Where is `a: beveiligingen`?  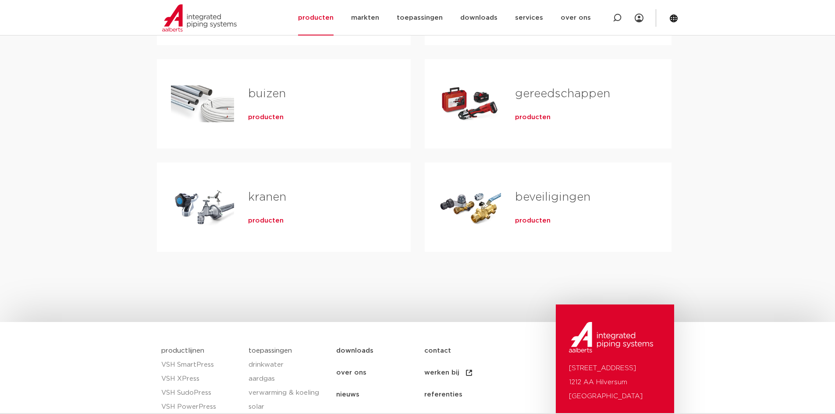 a: beveiligingen is located at coordinates (553, 197).